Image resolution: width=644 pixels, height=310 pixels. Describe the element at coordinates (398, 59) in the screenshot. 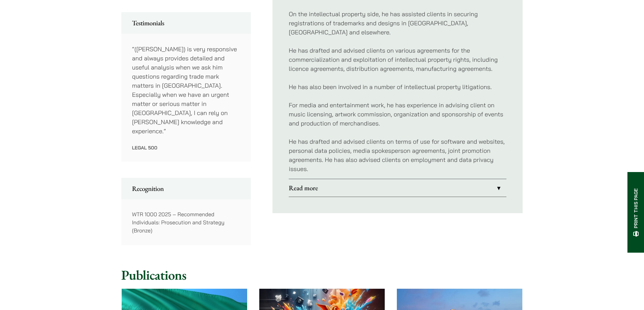

I see `p: He has drafted and advised clients on various agreements for the commercialization and exploitati...` at that location.